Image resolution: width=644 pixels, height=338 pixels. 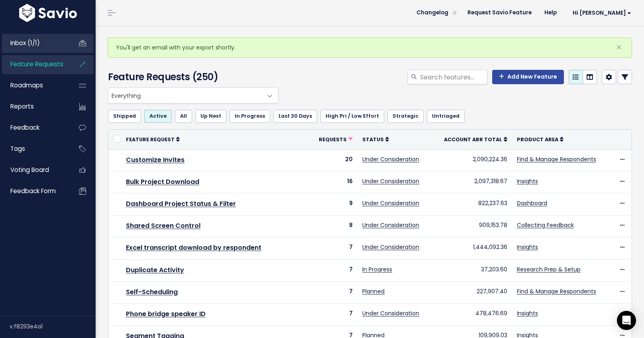 I want to click on ul: Filter feature requests, so click(x=370, y=116).